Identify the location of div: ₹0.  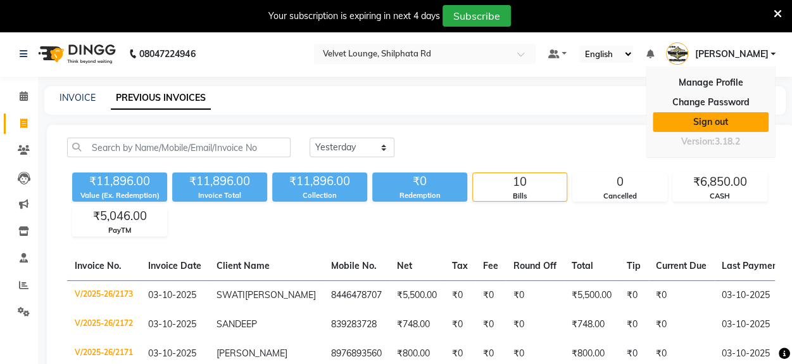
(420, 181).